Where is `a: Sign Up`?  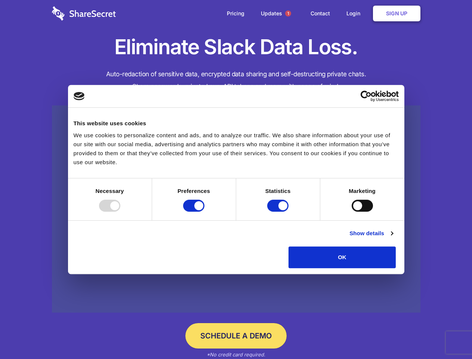 a: Sign Up is located at coordinates (396, 13).